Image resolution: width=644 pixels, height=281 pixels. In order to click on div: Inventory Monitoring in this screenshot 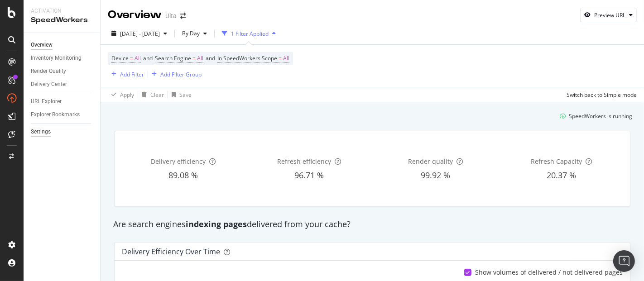, I will do `click(56, 58)`.